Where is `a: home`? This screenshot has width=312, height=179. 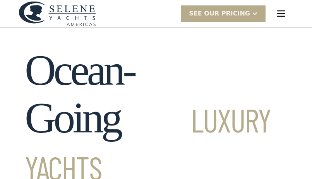 a: home is located at coordinates (57, 14).